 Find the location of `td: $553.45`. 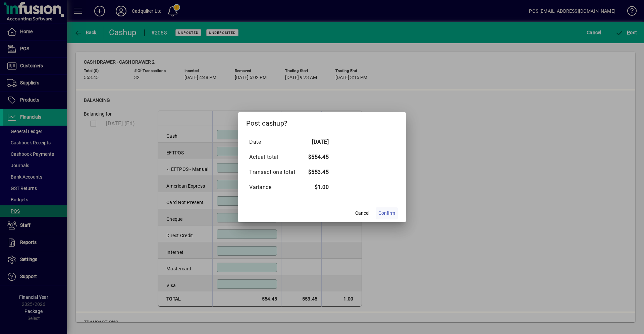

td: $553.45 is located at coordinates (315, 172).